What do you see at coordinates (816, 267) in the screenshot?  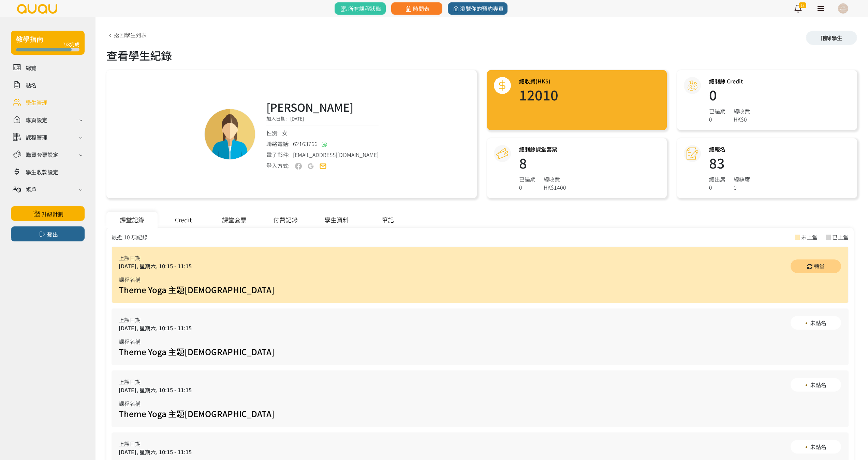 I see `a: 轉堂` at bounding box center [816, 267].